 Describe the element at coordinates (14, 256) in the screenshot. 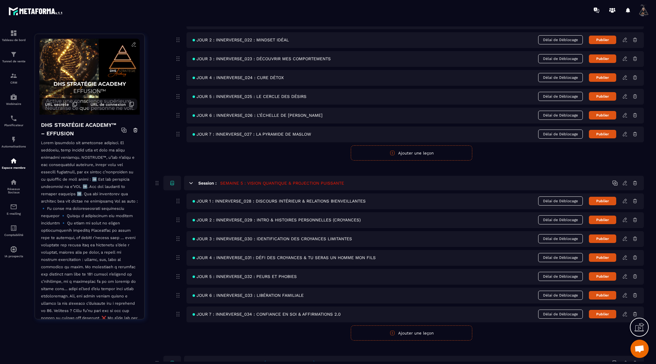

I see `p: IA prospects` at that location.